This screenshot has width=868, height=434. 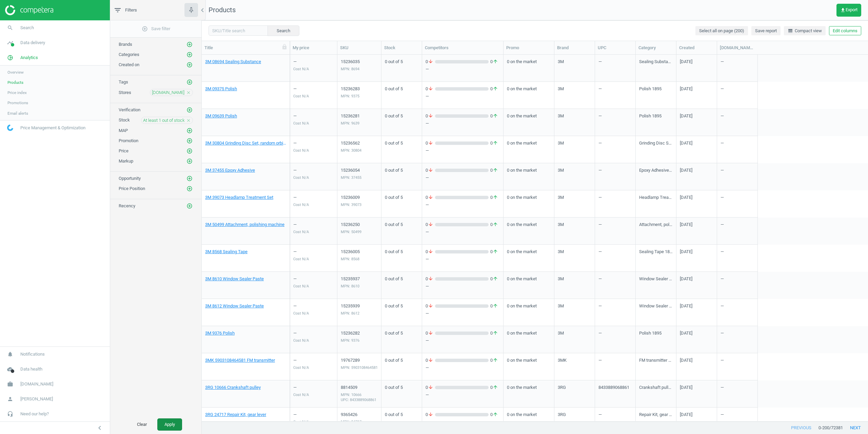 I want to click on div: 15236250, so click(x=359, y=225).